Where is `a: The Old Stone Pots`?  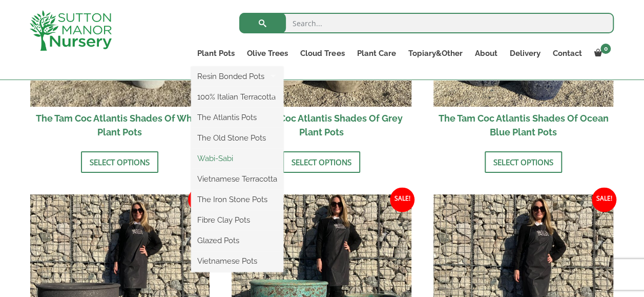 a: The Old Stone Pots is located at coordinates (237, 138).